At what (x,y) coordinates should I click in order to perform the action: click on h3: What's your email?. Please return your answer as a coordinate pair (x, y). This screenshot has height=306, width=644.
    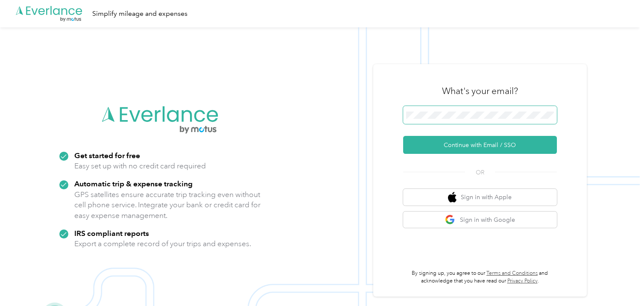
    Looking at the image, I should click on (480, 91).